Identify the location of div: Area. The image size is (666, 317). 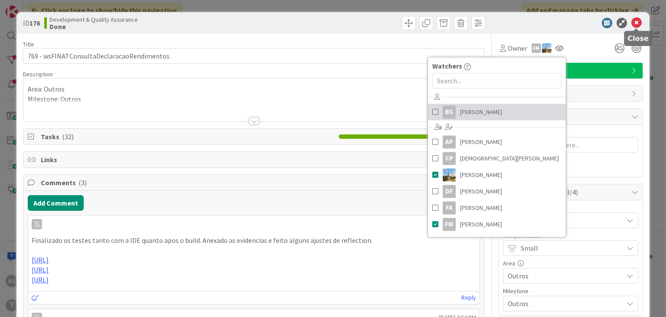
(571, 263).